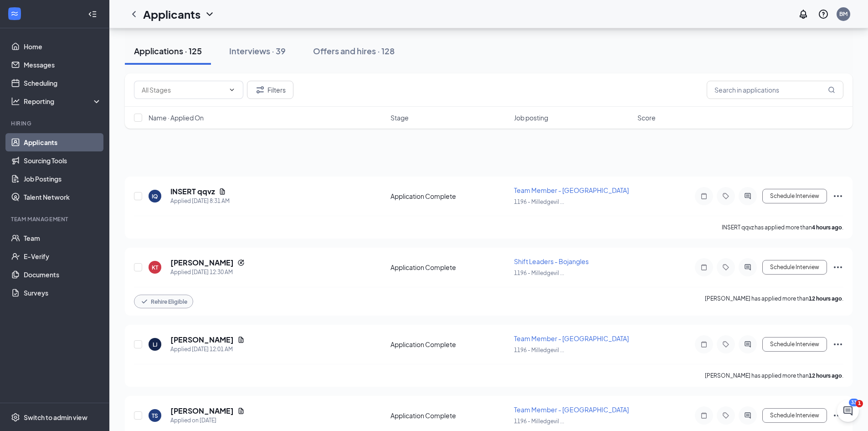 The image size is (868, 431). What do you see at coordinates (854, 402) in the screenshot?
I see `div: 33` at bounding box center [854, 402].